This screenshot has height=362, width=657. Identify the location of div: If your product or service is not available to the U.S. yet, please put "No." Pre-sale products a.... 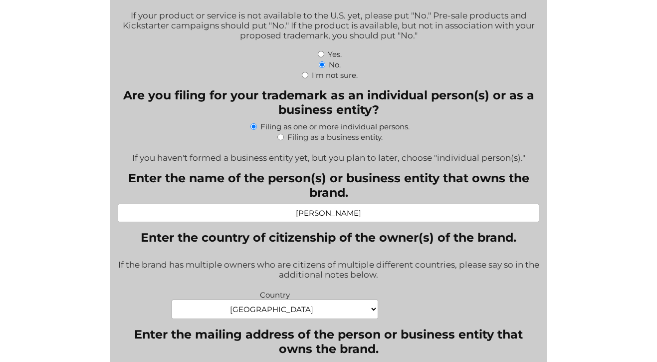
(328, 26).